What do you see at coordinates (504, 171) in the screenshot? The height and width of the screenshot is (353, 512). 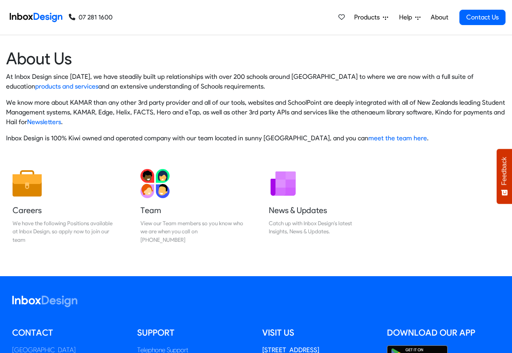 I see `span: Feedback` at bounding box center [504, 171].